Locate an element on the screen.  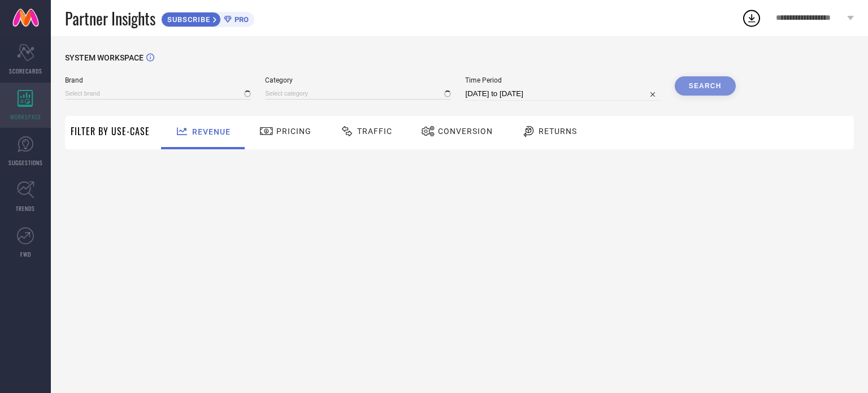
span: Revenue is located at coordinates (212, 132).